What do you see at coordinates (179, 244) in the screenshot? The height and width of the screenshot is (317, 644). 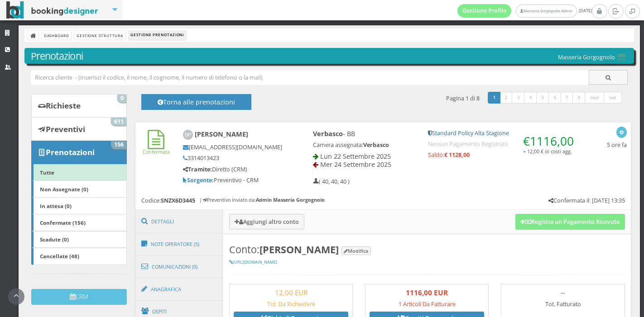 I see `a: Note Operatore (5)` at bounding box center [179, 244].